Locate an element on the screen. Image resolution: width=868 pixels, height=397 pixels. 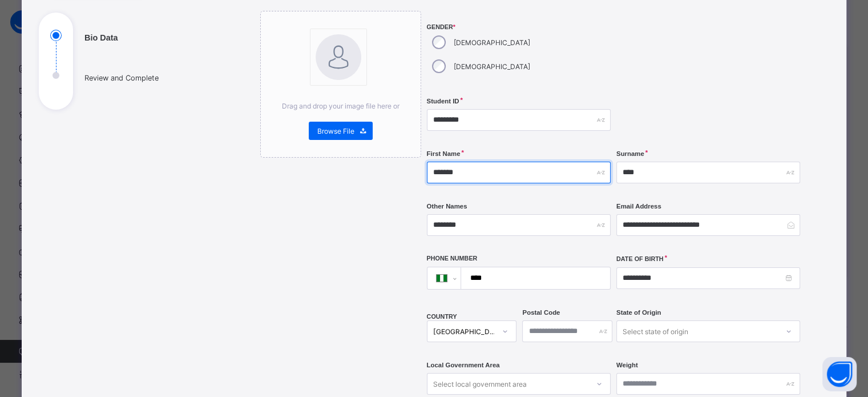
label: Postal Code is located at coordinates (541, 312).